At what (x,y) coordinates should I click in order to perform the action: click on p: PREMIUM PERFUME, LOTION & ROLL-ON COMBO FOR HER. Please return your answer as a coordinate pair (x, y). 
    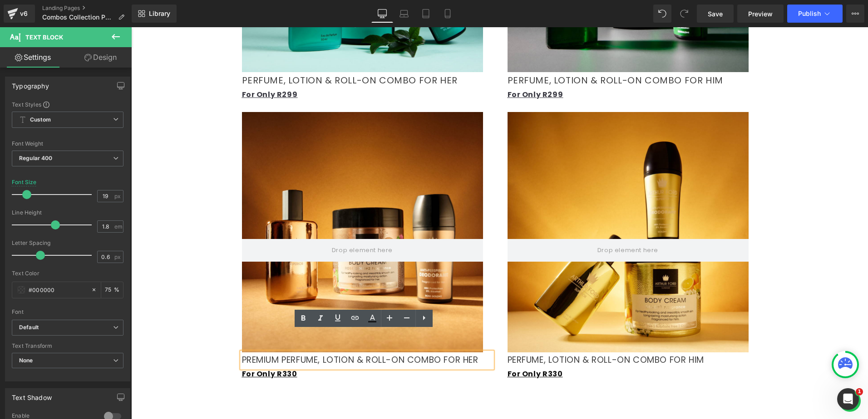
    Looking at the image, I should click on (236, 333).